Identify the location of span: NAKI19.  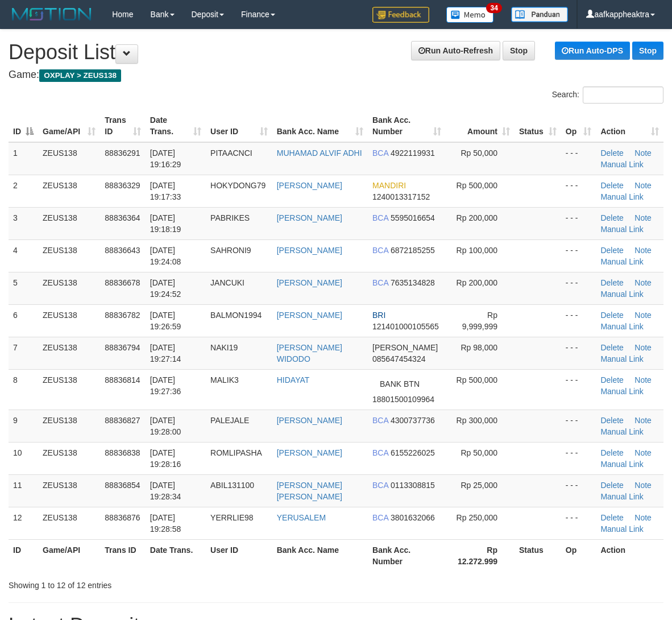
(224, 348).